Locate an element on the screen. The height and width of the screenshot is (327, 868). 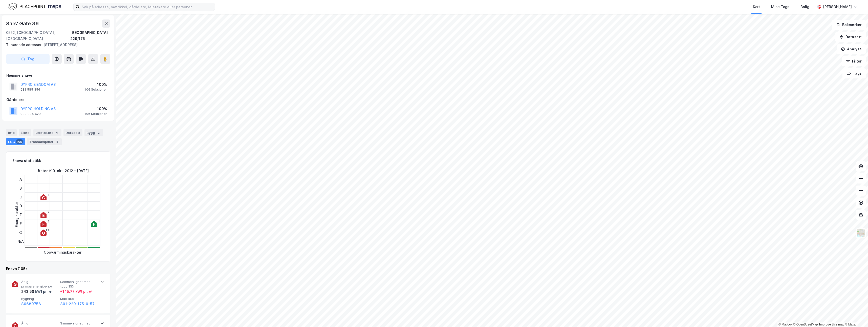
div: Bygg is located at coordinates (94, 132).